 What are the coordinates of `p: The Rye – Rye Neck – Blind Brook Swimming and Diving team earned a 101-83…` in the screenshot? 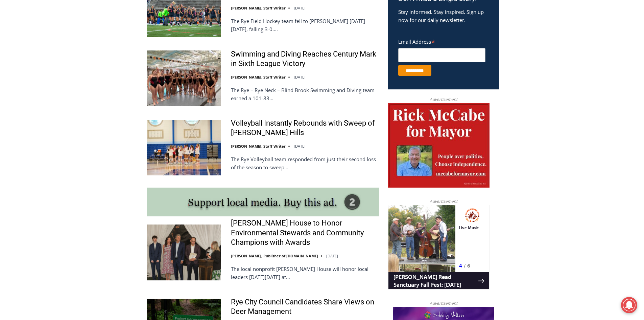 It's located at (305, 94).